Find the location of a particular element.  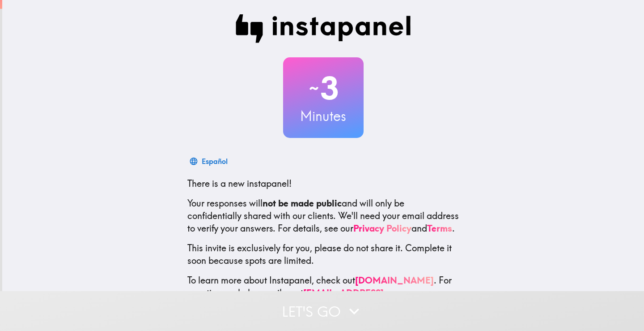

div: Español is located at coordinates (214, 161).